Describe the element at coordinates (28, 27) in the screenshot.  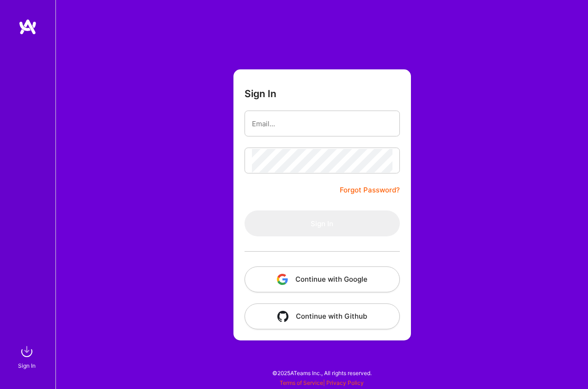
I see `img: logo` at that location.